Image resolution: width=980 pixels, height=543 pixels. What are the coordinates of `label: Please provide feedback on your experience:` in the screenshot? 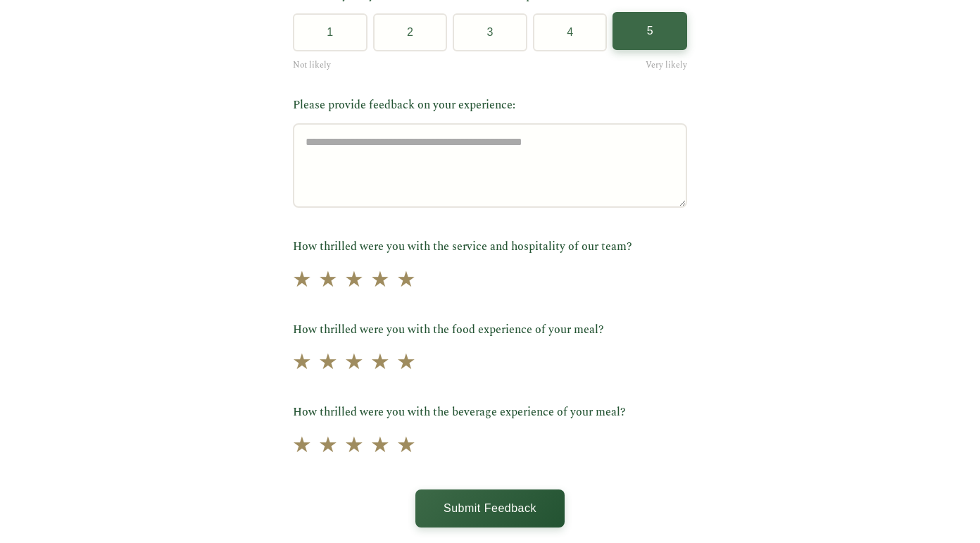 It's located at (490, 105).